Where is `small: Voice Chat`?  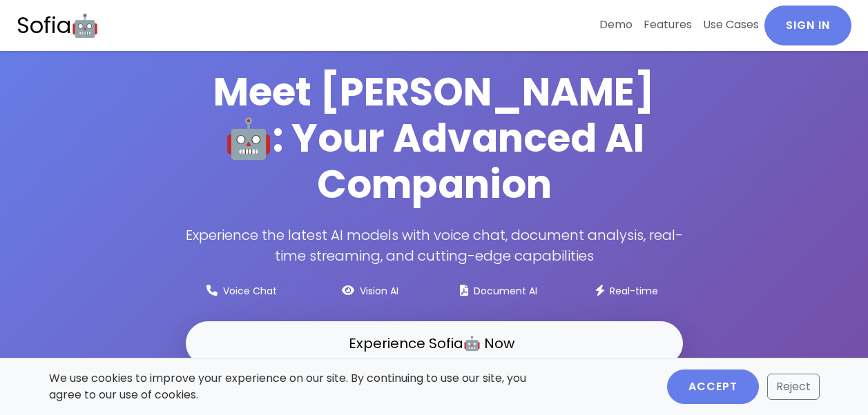 small: Voice Chat is located at coordinates (250, 291).